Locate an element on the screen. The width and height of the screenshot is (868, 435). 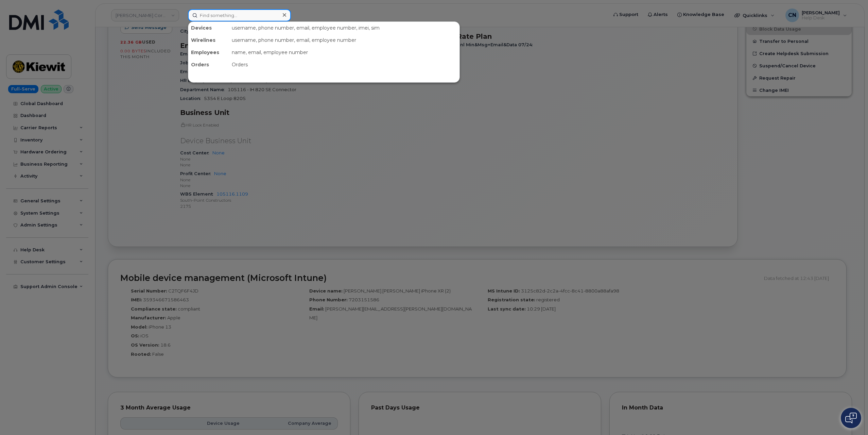
img: Open chat is located at coordinates (851, 418).